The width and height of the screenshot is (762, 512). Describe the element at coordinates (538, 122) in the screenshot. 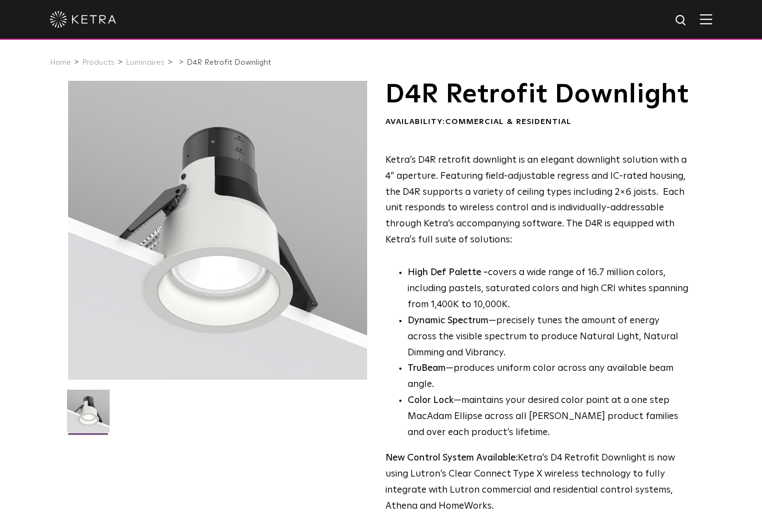

I see `div: Availability:` at that location.